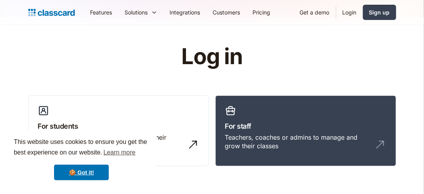 The width and height of the screenshot is (424, 194). What do you see at coordinates (81, 148) in the screenshot?
I see `span: This website uses cookies to ensure you get the best experience on our website.` at bounding box center [81, 148].